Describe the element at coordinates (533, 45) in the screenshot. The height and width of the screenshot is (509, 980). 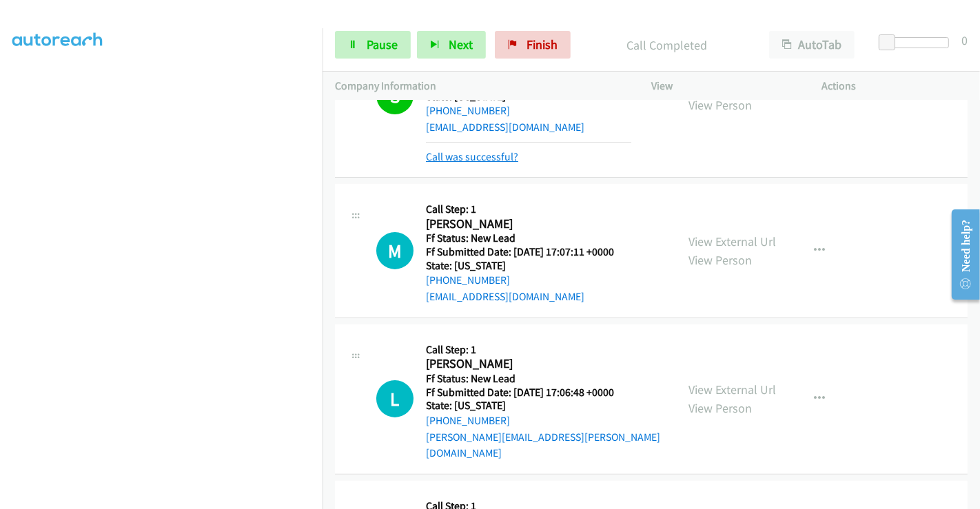
I see `a: Finish` at that location.